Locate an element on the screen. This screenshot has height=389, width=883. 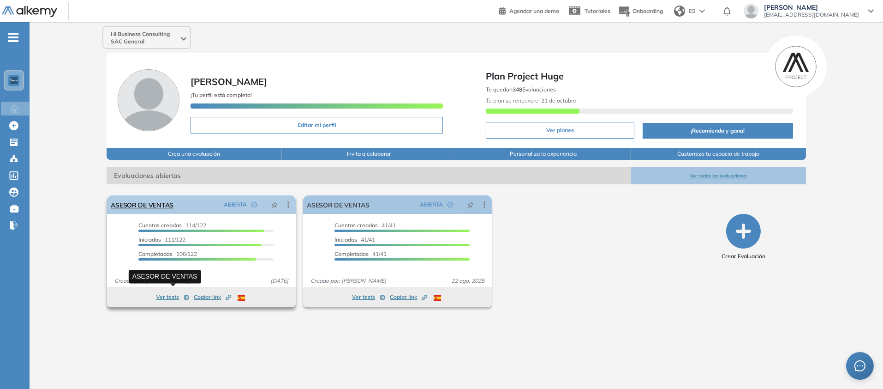
button: Personaliza la experiencia is located at coordinates (544, 154).